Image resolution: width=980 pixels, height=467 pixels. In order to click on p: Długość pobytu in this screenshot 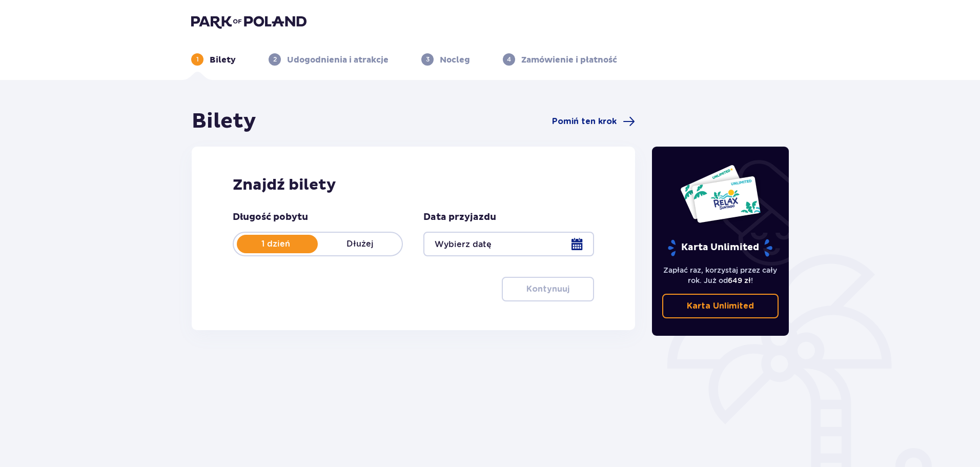, I will do `click(270, 218)`.